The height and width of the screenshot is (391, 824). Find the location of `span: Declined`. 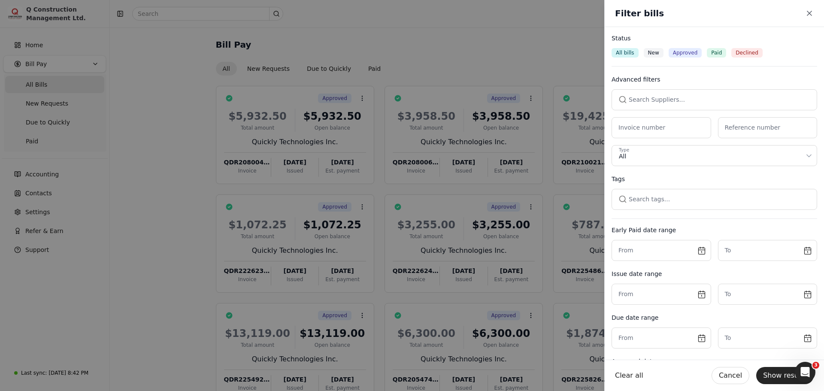

span: Declined is located at coordinates (747, 53).